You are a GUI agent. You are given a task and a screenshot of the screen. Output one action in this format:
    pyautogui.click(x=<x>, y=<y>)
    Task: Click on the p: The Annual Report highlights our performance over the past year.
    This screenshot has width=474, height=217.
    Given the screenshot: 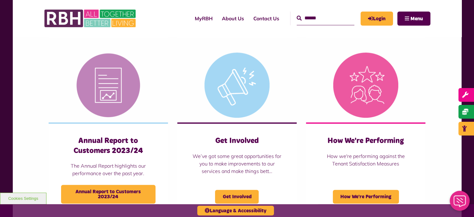 What is the action you would take?
    pyautogui.click(x=108, y=169)
    